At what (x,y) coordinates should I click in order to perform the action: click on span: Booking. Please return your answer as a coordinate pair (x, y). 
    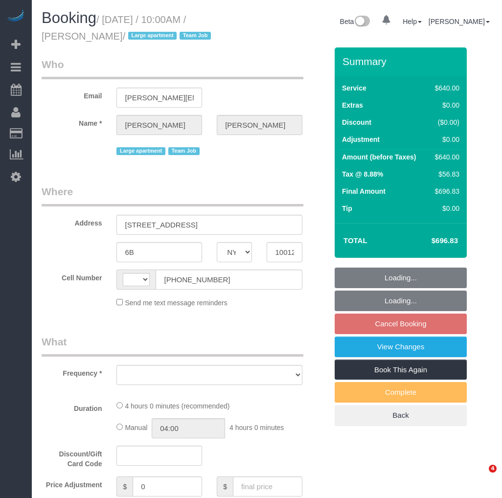
    Looking at the image, I should click on (69, 18).